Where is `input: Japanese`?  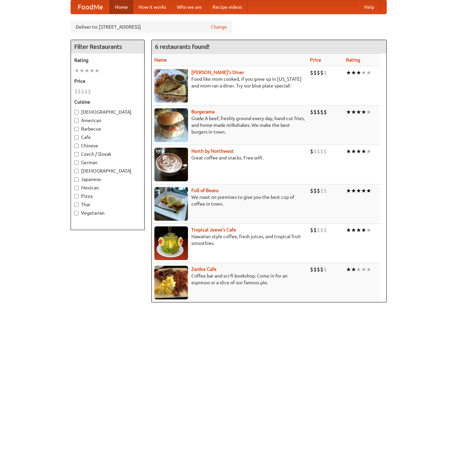
input: Japanese is located at coordinates (76, 179).